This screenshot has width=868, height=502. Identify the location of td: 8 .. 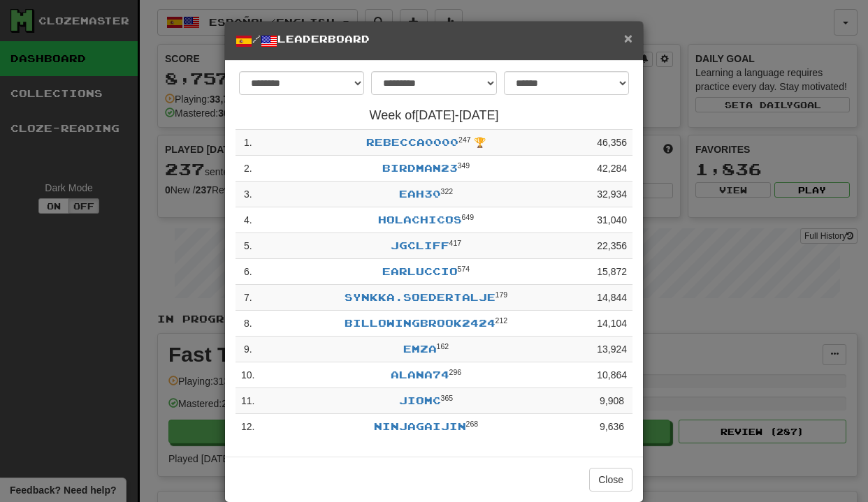
(247, 324).